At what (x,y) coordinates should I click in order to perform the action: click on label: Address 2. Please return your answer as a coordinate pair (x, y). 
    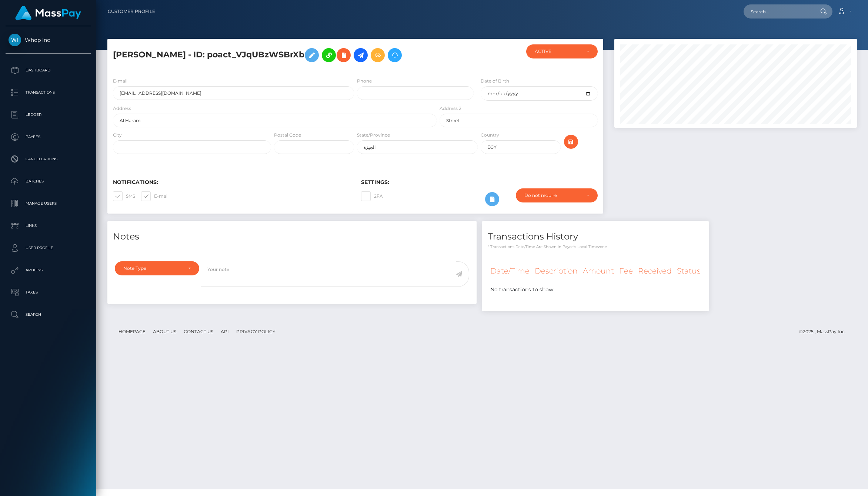
    Looking at the image, I should click on (450, 108).